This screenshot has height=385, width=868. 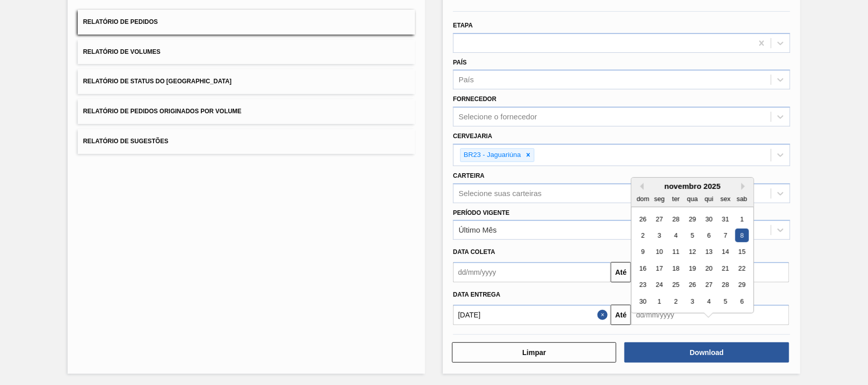 I want to click on div: qua, so click(x=693, y=199).